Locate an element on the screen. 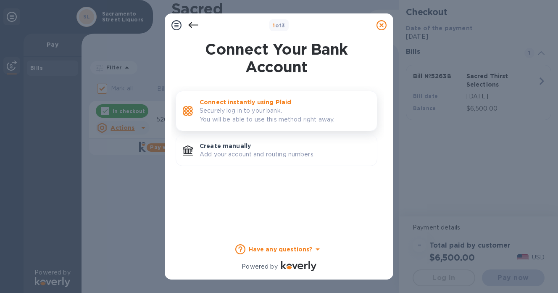  b: Have any questions? is located at coordinates (280, 249).